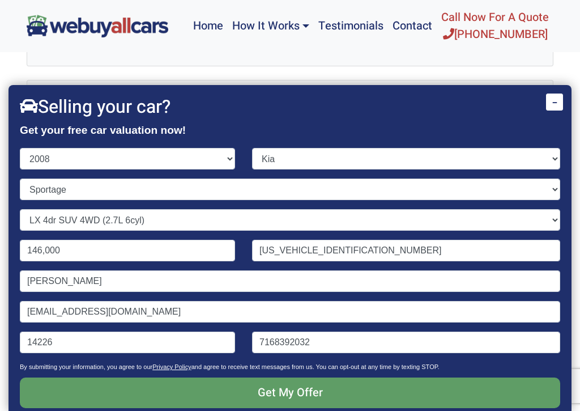 The image size is (580, 411). Describe the element at coordinates (102, 130) in the screenshot. I see `strong: Get your free car valuation now!` at that location.